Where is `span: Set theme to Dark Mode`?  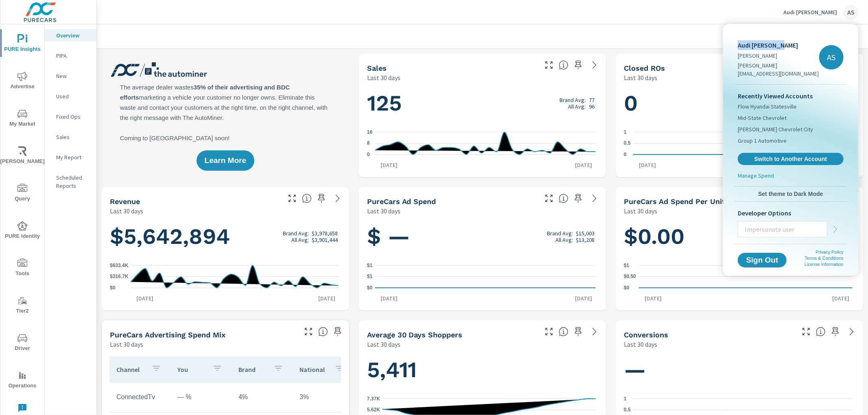 span: Set theme to Dark Mode is located at coordinates (791, 194).